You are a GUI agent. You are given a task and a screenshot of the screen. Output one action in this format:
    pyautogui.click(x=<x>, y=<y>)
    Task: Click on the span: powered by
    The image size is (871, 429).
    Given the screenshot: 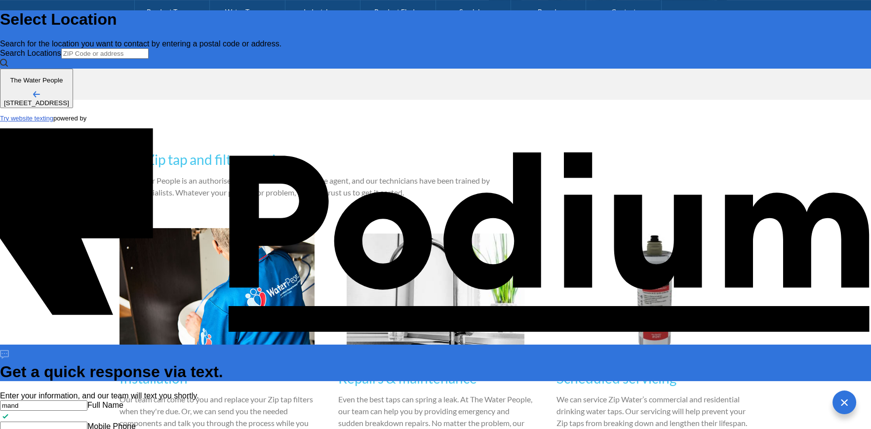 What is the action you would take?
    pyautogui.click(x=70, y=118)
    